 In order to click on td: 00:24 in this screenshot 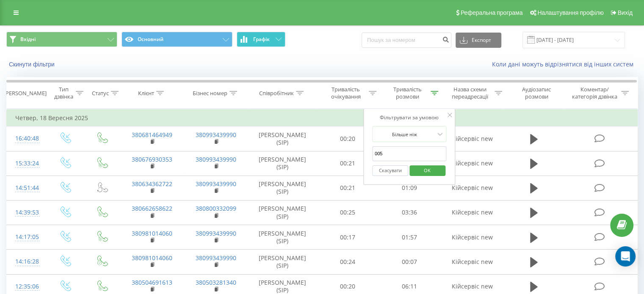, I will do `click(348, 262)`.